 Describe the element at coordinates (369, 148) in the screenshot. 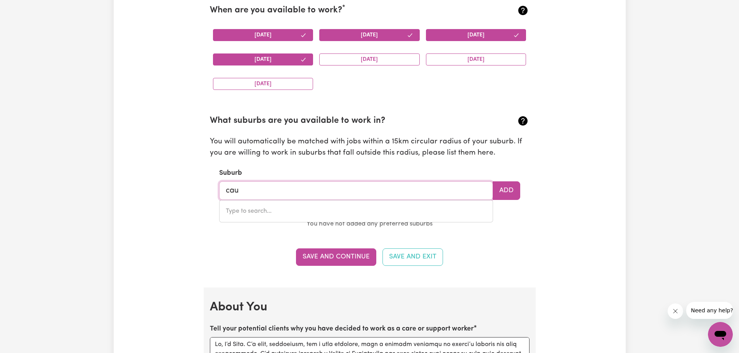

I see `p: You will automatically be matched with jobs within a 15km circular radius of your suburb. If you ...` at that location.